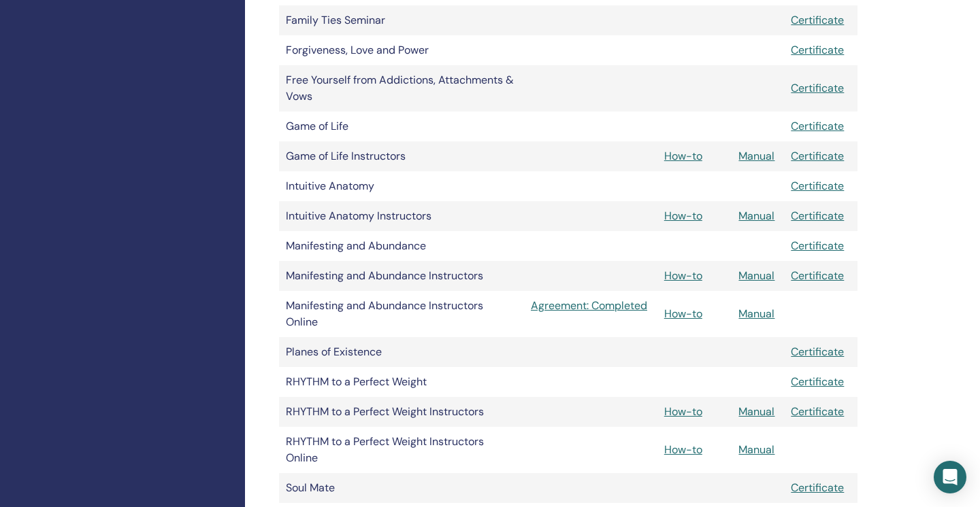 This screenshot has height=507, width=980. What do you see at coordinates (401, 382) in the screenshot?
I see `td: RHYTHM to a Perfect Weight` at bounding box center [401, 382].